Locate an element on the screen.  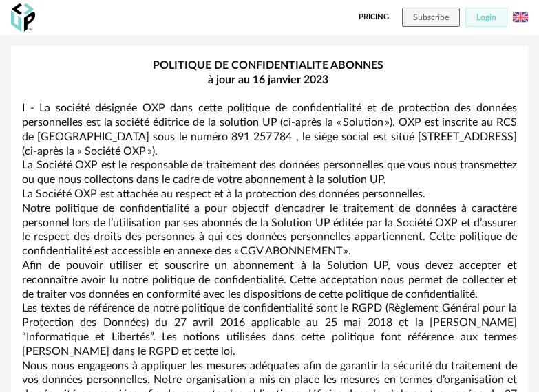
p: Afin de pouvoir utiliser et souscrire un abonnement à la Solution UP, vous devez accepter et reco... is located at coordinates (269, 280).